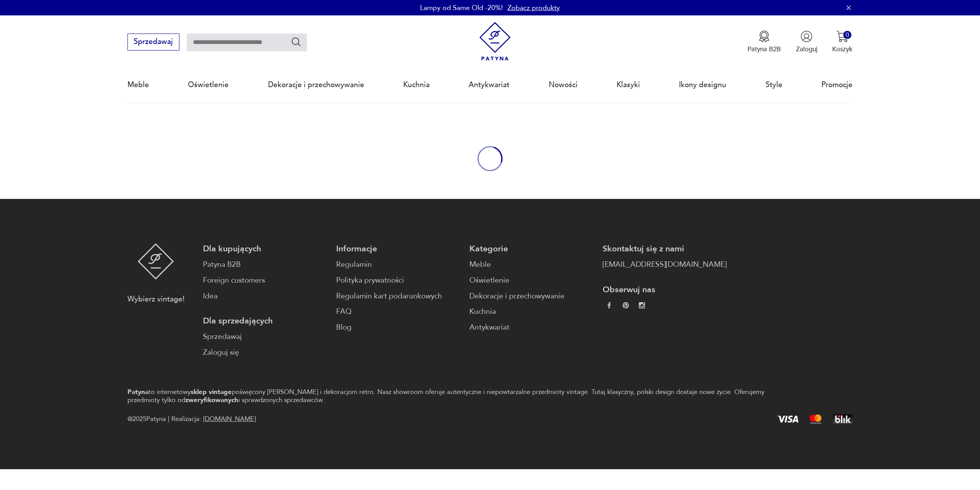  Describe the element at coordinates (211, 391) in the screenshot. I see `strong: sklep vintage` at that location.